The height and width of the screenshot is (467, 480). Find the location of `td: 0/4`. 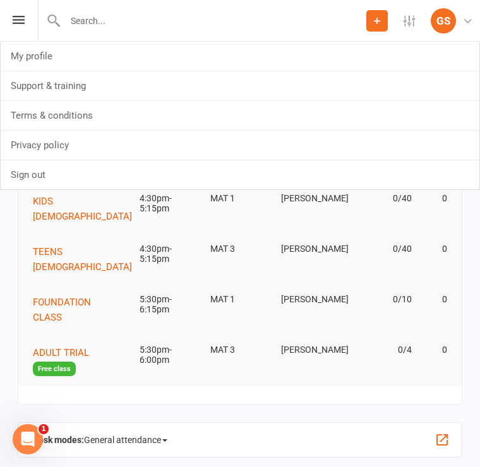

td: 0/4 is located at coordinates (381, 350).